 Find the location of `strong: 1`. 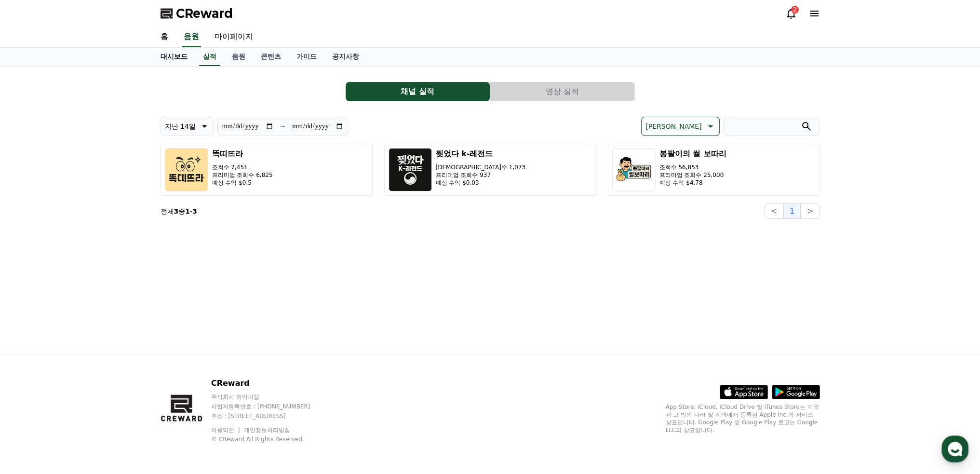

strong: 1 is located at coordinates (187, 211).